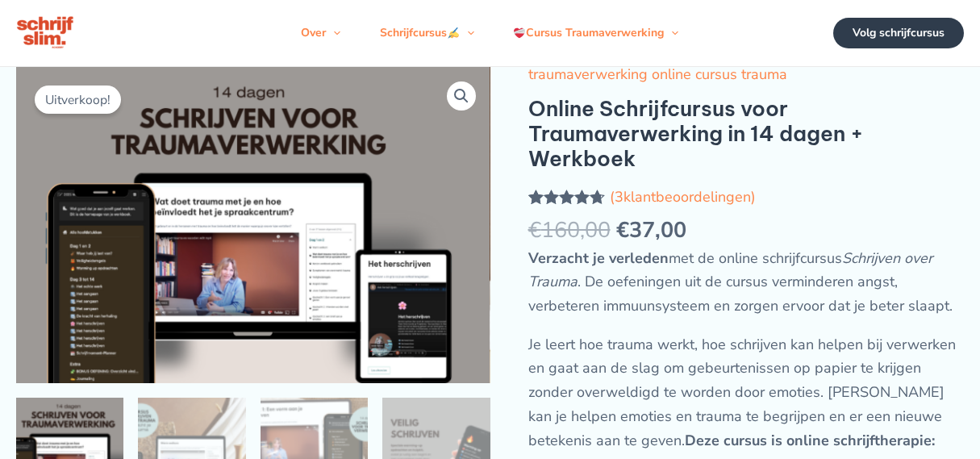 This screenshot has height=459, width=980. What do you see at coordinates (596, 33) in the screenshot?
I see `a: Cursus TraumaverwerkingMenu schakelen` at bounding box center [596, 33].